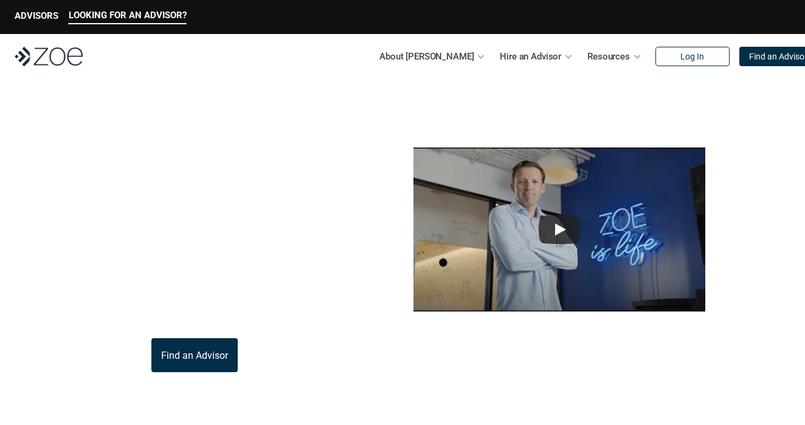 The image size is (805, 425). I want to click on p: Hire an Advisor, so click(530, 57).